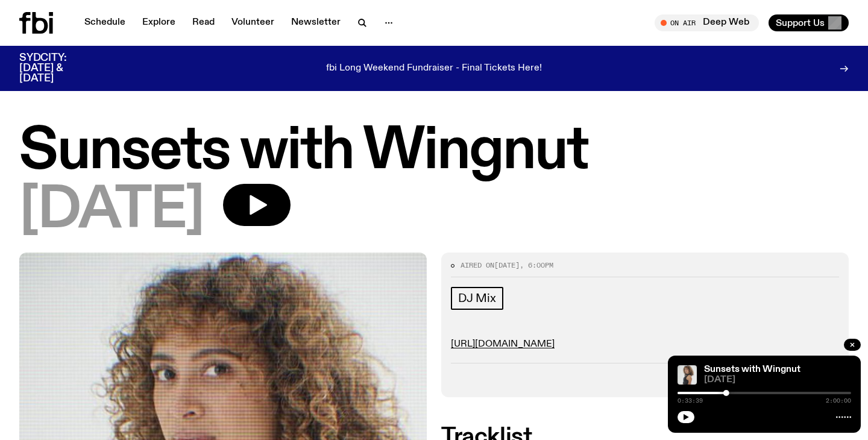 Image resolution: width=868 pixels, height=440 pixels. What do you see at coordinates (203, 23) in the screenshot?
I see `a: Read` at bounding box center [203, 23].